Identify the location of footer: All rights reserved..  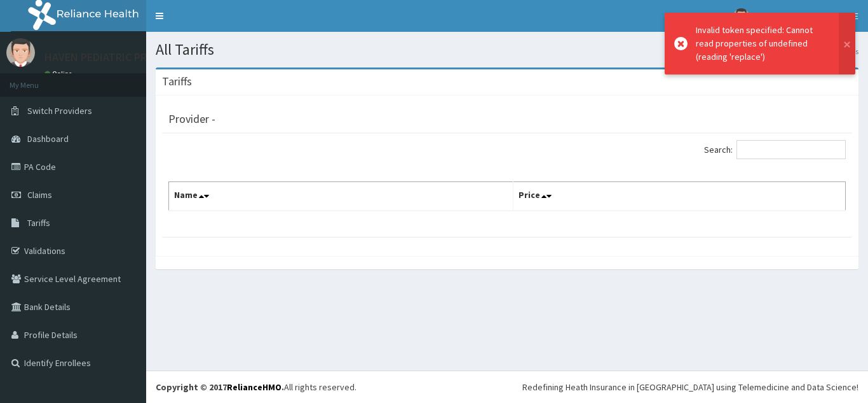
(507, 386).